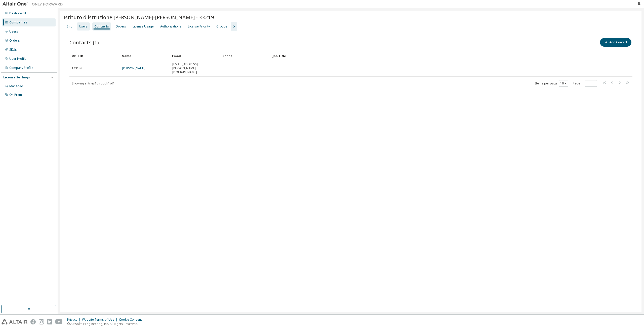  Describe the element at coordinates (13, 50) in the screenshot. I see `div: SKUs` at that location.